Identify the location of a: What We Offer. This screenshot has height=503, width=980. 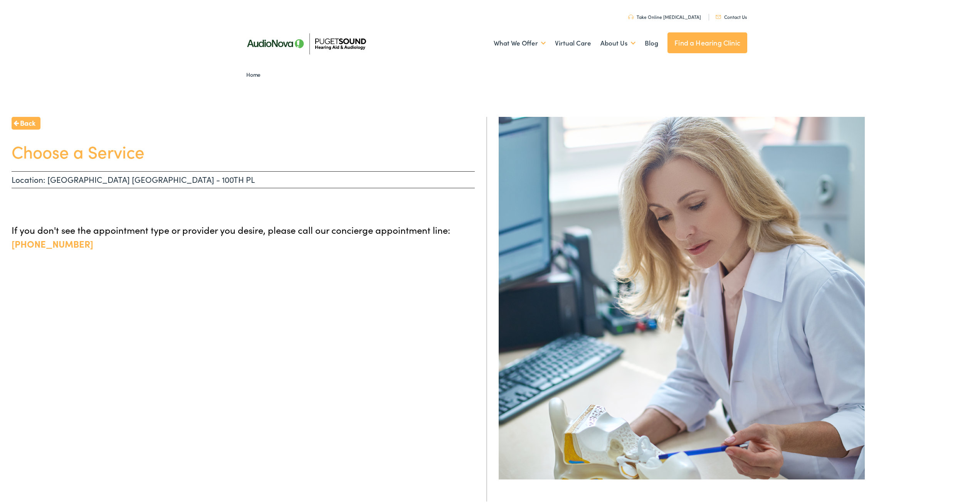
(520, 42).